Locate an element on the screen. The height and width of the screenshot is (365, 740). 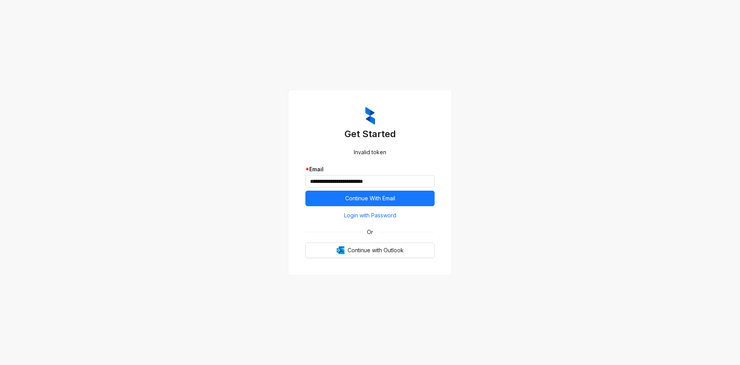
button: Continue With Email is located at coordinates (370, 198).